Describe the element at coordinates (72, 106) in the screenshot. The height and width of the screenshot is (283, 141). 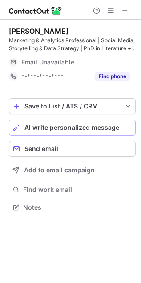
I see `button: save-profile-one-click` at that location.